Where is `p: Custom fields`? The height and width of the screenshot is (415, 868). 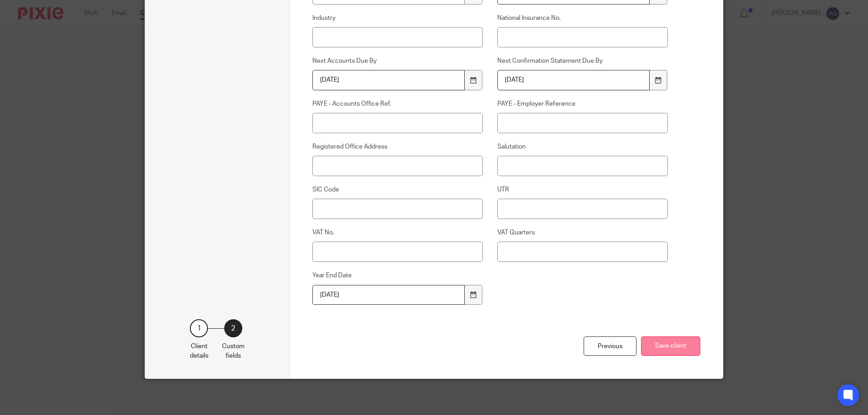 p: Custom fields is located at coordinates (233, 351).